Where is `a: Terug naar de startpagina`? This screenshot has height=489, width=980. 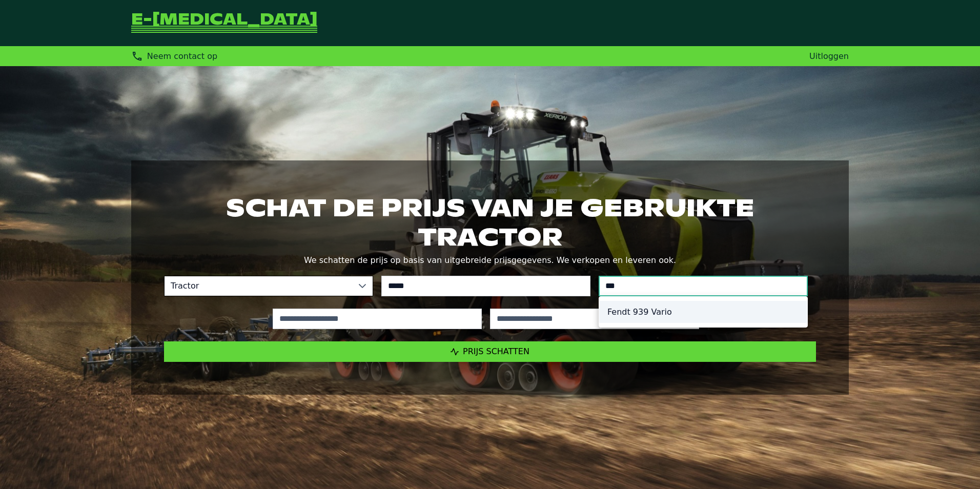
a: Terug naar de startpagina is located at coordinates (224, 23).